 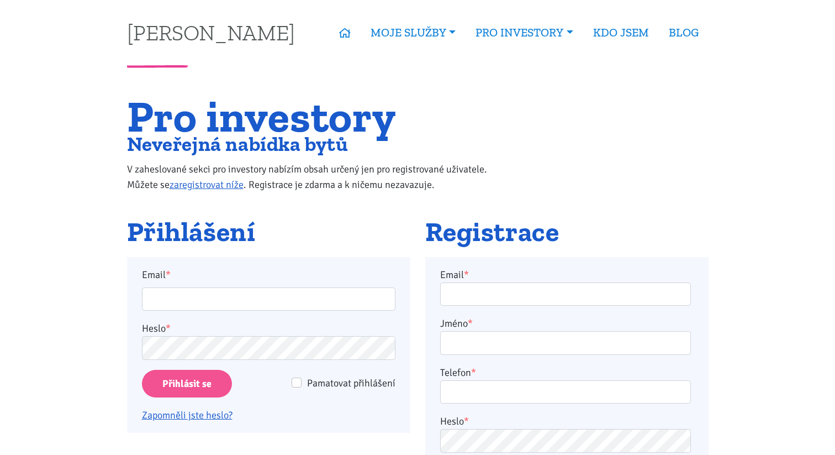 What do you see at coordinates (413, 33) in the screenshot?
I see `a: MOJE SLUŽBY` at bounding box center [413, 33].